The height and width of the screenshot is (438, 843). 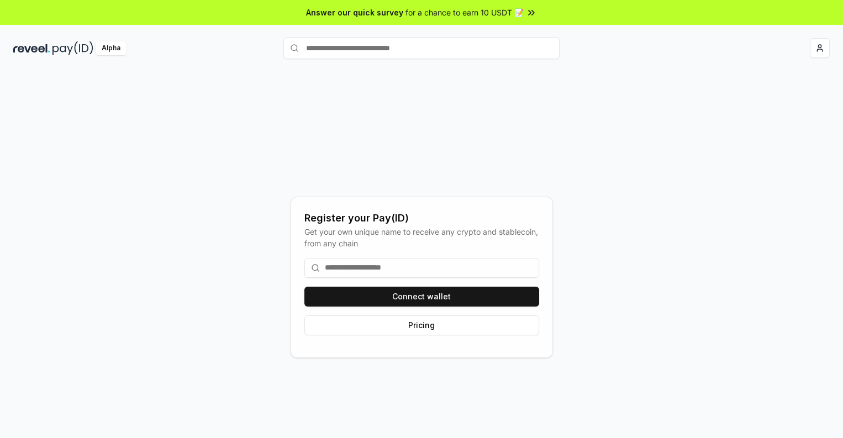 I want to click on div: Alpha, so click(x=111, y=48).